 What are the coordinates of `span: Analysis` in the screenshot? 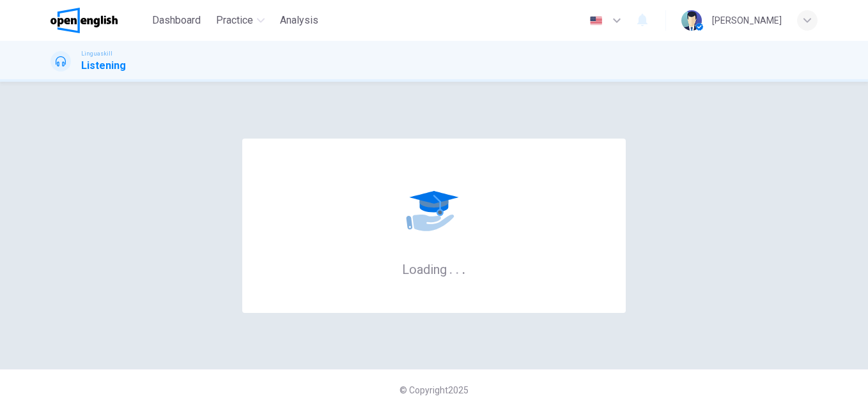 It's located at (299, 20).